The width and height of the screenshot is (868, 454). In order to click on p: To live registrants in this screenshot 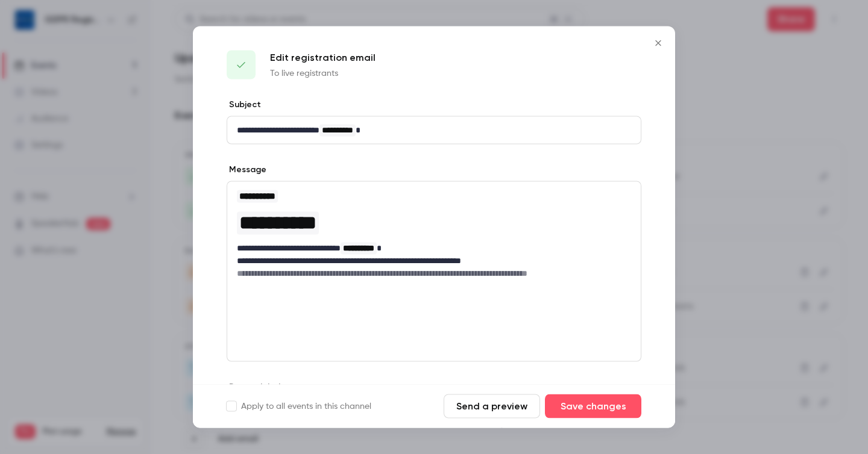, I will do `click(323, 74)`.